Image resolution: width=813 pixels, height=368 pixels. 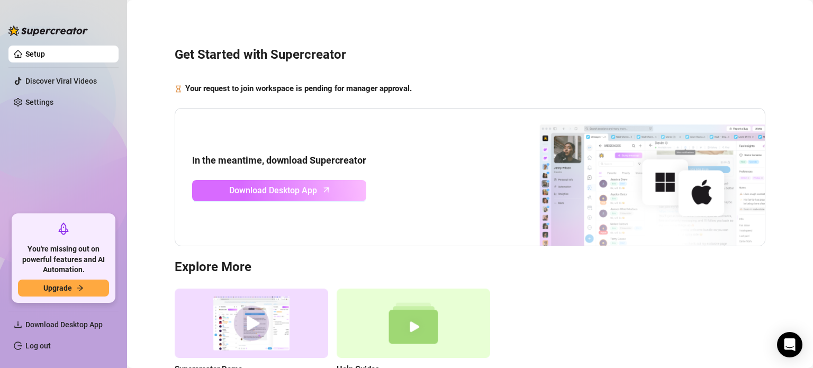 I want to click on strong: In the meantime, download Supercreator, so click(x=279, y=160).